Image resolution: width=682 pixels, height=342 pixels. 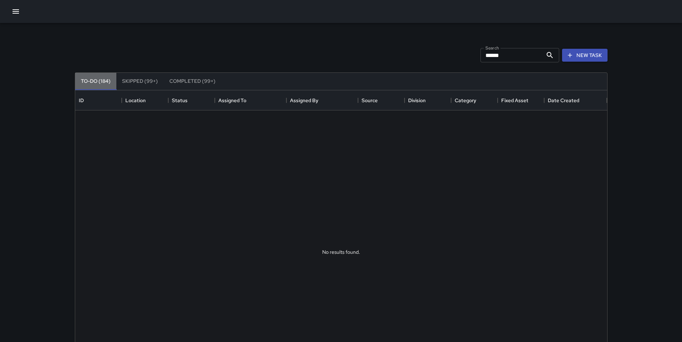 What do you see at coordinates (585, 55) in the screenshot?
I see `button: New Task` at bounding box center [585, 55].